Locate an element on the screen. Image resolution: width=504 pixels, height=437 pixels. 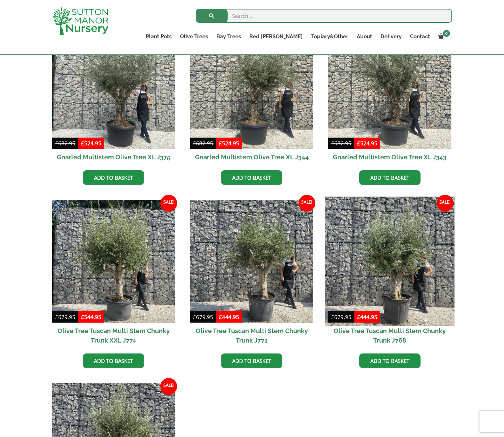
a: Sale! Gnarled Multistem Olive Tree XL J375 is located at coordinates (114, 96).